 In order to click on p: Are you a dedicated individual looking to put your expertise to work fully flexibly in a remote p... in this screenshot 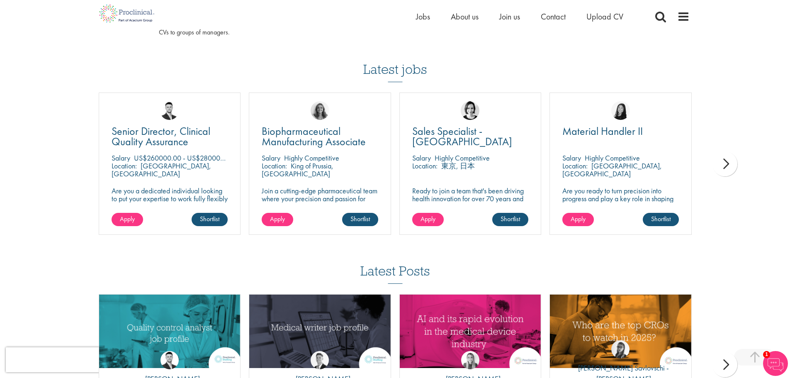, I will do `click(170, 206)`.